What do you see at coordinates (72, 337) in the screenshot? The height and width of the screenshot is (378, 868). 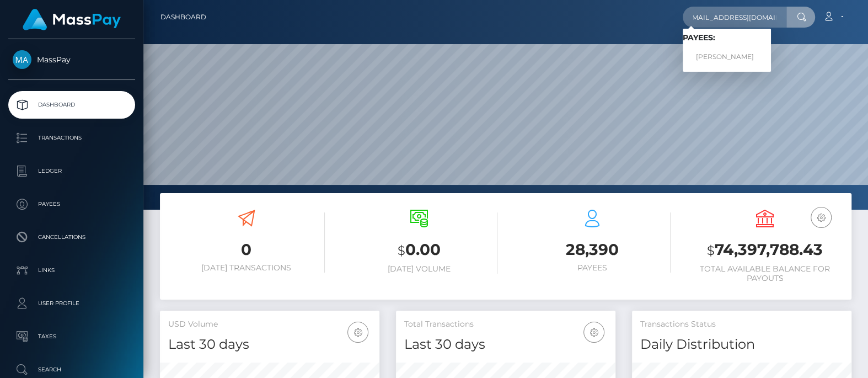 I see `p: Taxes` at bounding box center [72, 337].